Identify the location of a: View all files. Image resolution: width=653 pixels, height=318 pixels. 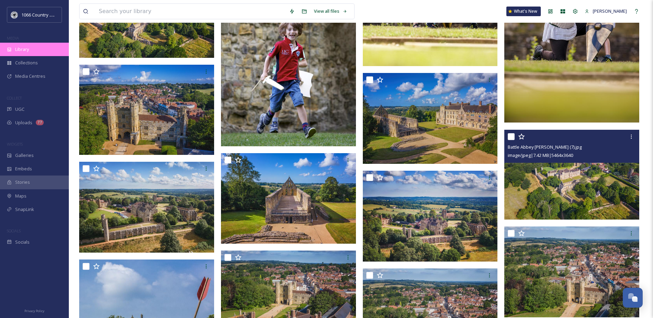
(330, 11).